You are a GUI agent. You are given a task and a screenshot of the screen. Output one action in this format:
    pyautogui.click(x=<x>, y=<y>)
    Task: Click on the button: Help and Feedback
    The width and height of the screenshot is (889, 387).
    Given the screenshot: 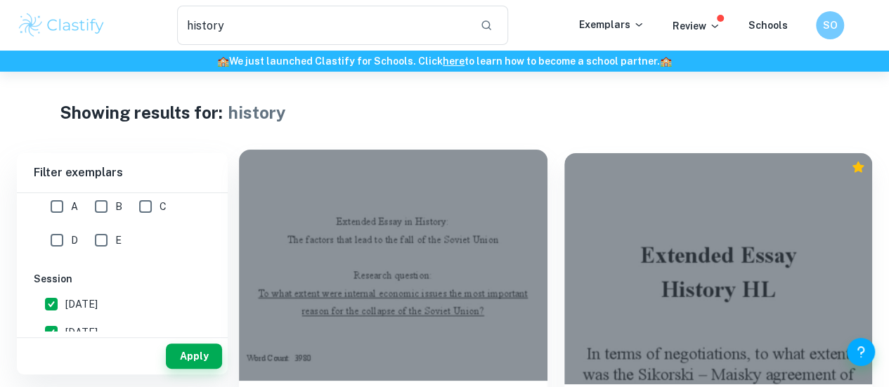 What is the action you would take?
    pyautogui.click(x=861, y=352)
    